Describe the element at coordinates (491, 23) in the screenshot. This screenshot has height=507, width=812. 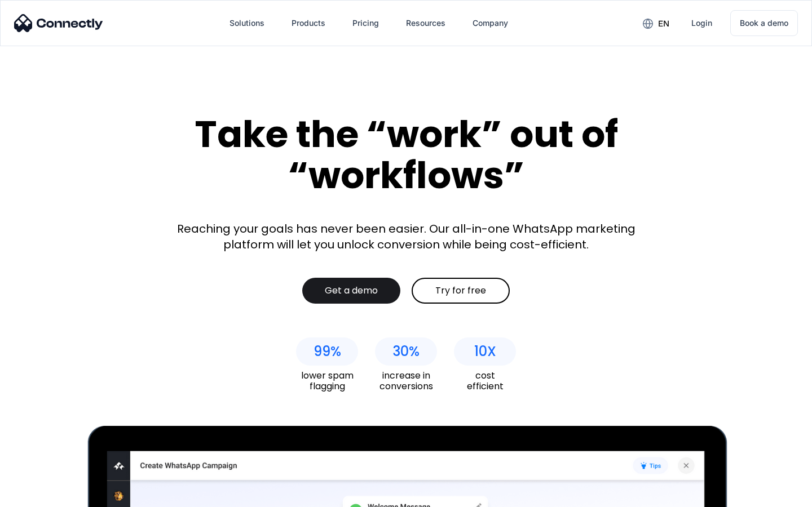
I see `div: Company` at that location.